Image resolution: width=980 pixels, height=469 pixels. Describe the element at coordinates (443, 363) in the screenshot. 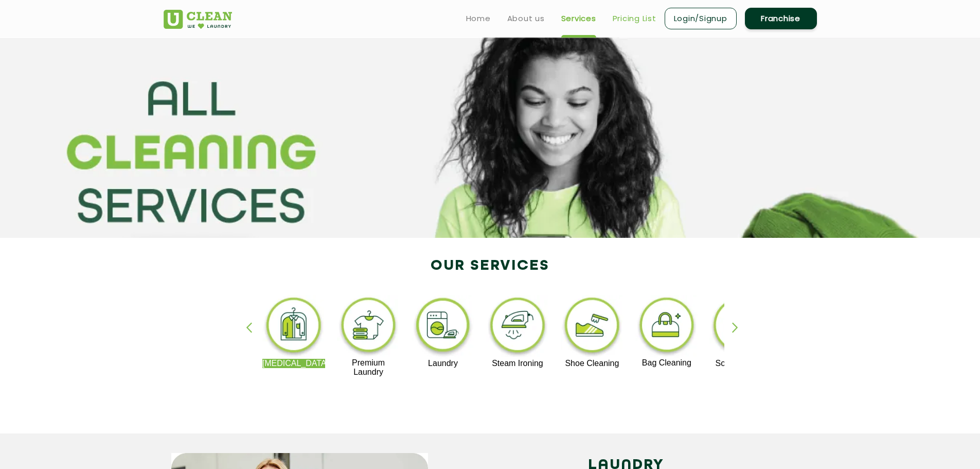

I see `p: Laundry` at that location.